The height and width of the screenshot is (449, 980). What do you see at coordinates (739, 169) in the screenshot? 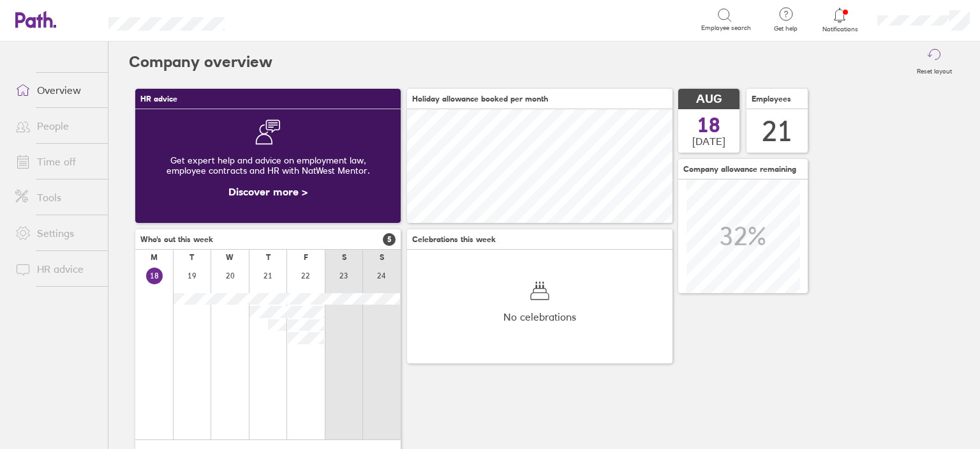
I see `span: Company allowance remaining` at bounding box center [739, 169].